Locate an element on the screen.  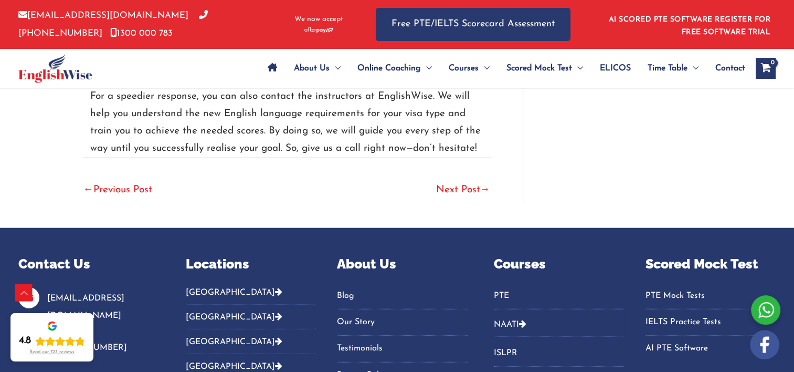
a: IELTS Practice Tests is located at coordinates (710, 322).